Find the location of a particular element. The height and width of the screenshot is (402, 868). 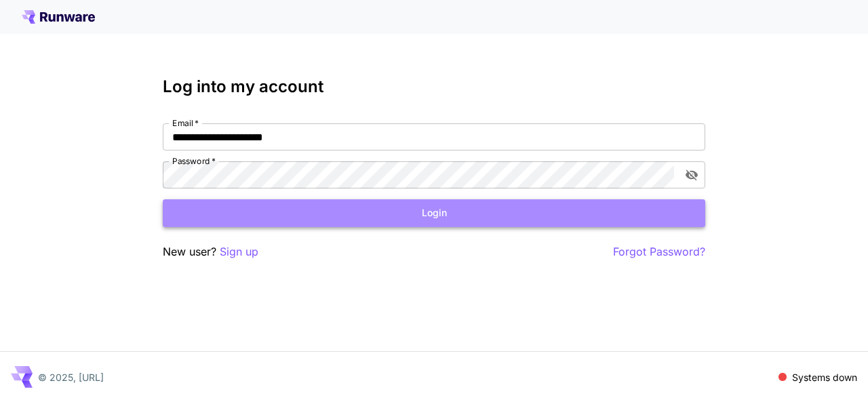

h3: Log into my account is located at coordinates (434, 87).